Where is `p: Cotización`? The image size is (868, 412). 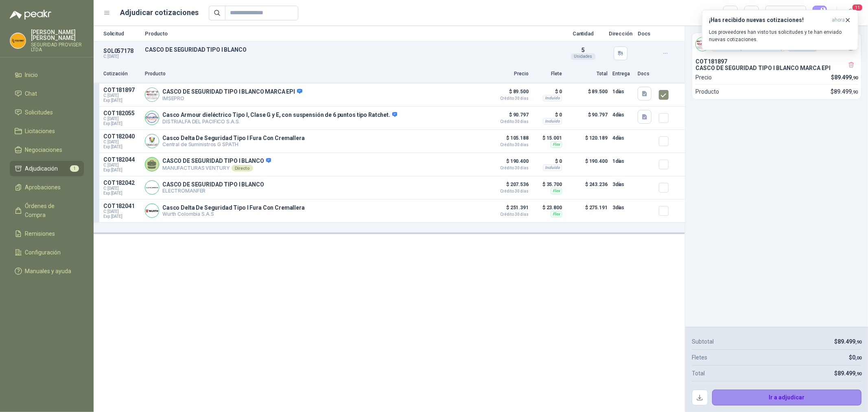 p: Cotización is located at coordinates (122, 73).